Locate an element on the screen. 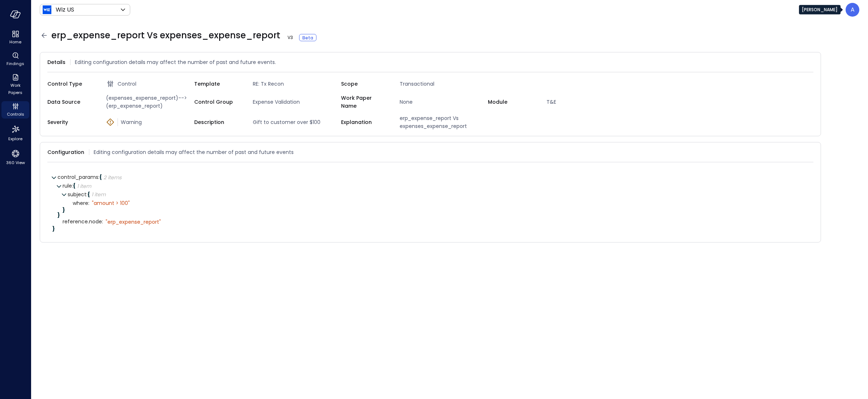 The height and width of the screenshot is (399, 868). div: Home is located at coordinates (15, 38).